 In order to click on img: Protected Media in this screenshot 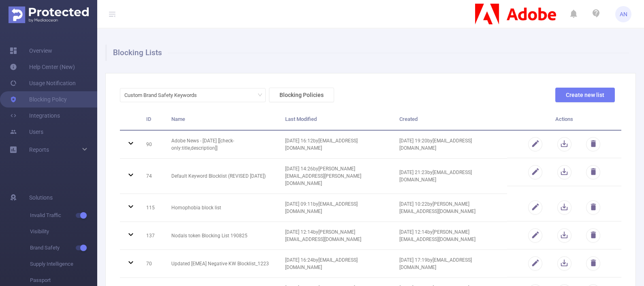, I will do `click(49, 14)`.